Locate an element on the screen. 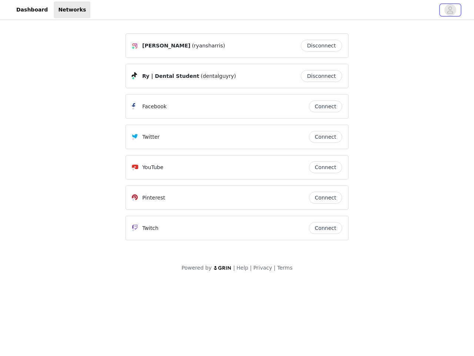 This screenshot has width=474, height=356. a: Help is located at coordinates (243, 268).